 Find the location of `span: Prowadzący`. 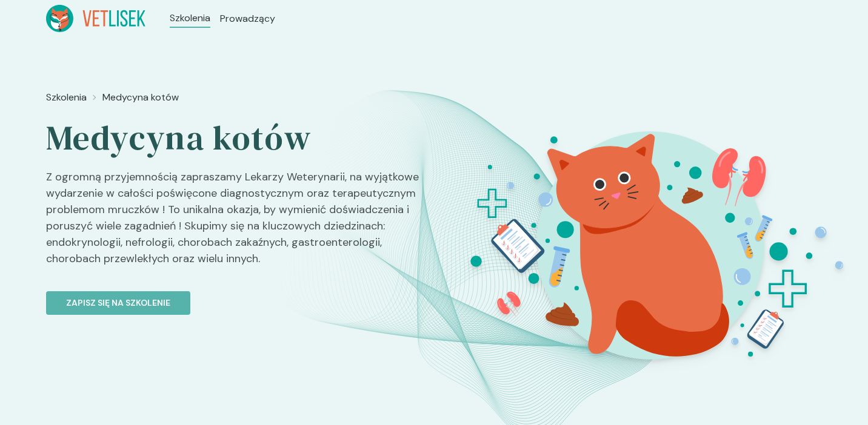

span: Prowadzący is located at coordinates (247, 19).